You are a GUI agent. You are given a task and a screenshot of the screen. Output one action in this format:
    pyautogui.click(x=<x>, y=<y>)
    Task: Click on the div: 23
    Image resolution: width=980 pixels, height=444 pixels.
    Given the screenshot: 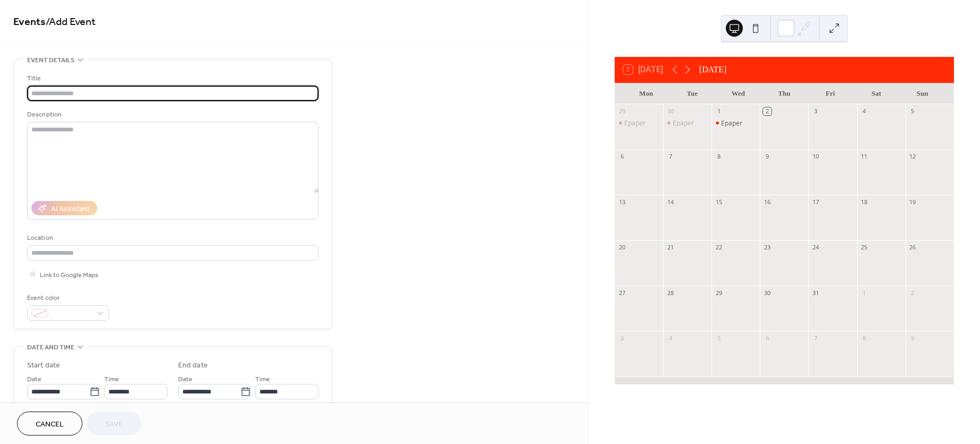 What is the action you would take?
    pyautogui.click(x=767, y=247)
    